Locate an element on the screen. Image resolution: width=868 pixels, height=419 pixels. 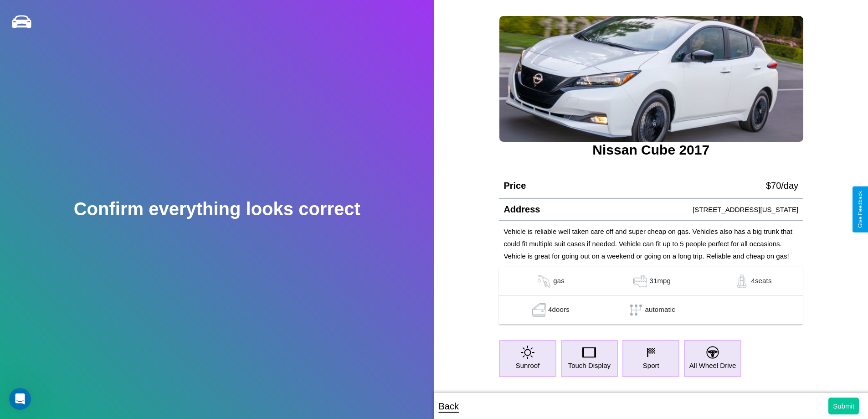
div: Give Feedback is located at coordinates (860, 210).